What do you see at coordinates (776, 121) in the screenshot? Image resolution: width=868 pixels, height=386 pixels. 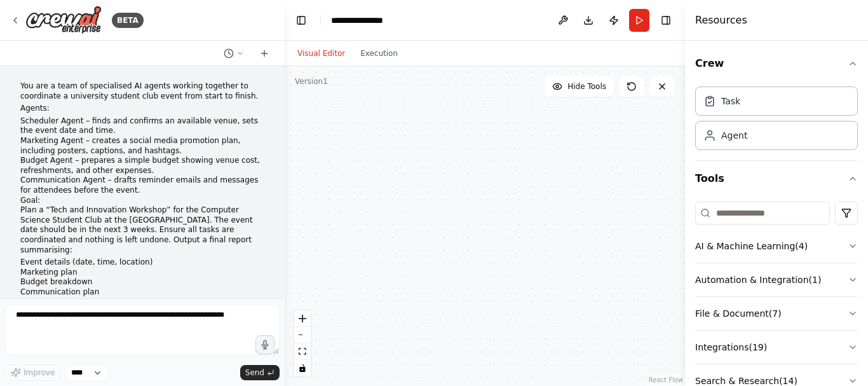 I see `div: Crew` at bounding box center [776, 121].